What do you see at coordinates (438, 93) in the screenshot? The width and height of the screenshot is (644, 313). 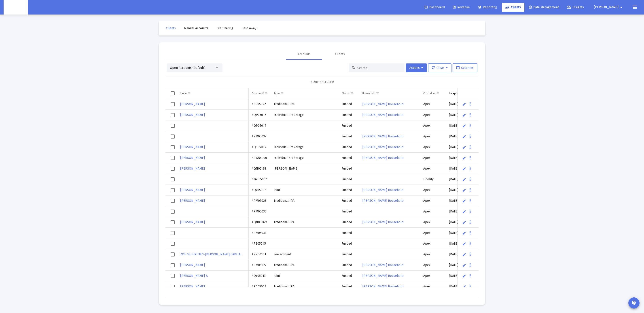 I see `span: Show filter options for column 'Custodian'` at bounding box center [438, 93].